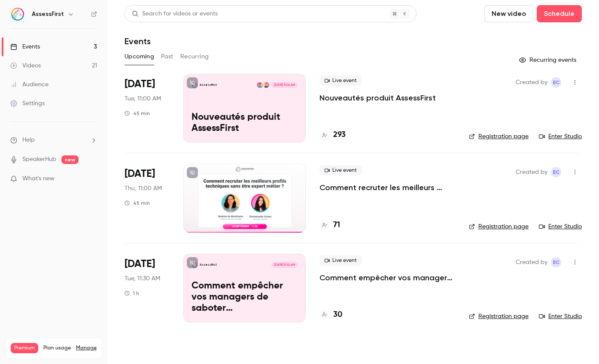 The image size is (599, 364). Describe the element at coordinates (387, 278) in the screenshot. I see `a: Comment empêcher vos managers de saboter (inconsciemment) vos recrutements ?` at that location.